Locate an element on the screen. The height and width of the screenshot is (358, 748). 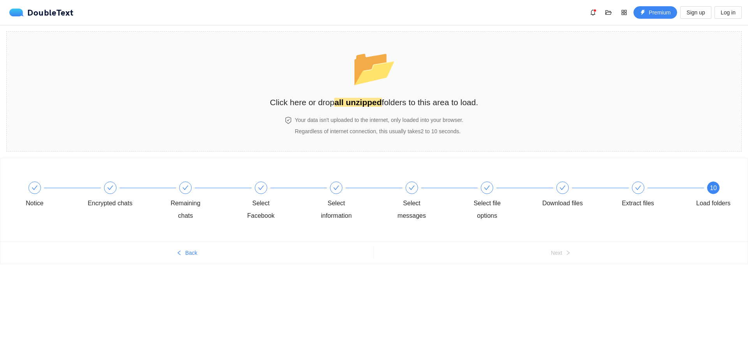
div: 10Load folders is located at coordinates (713, 196).